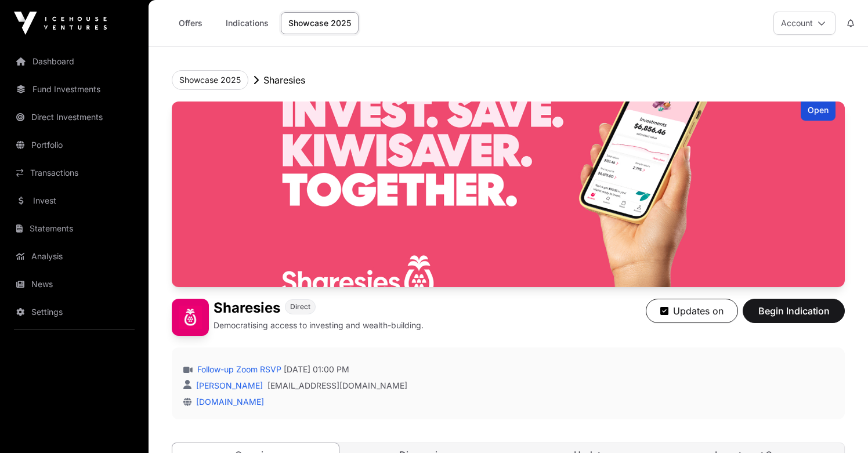 This screenshot has width=868, height=453. I want to click on a: Dashboard, so click(74, 61).